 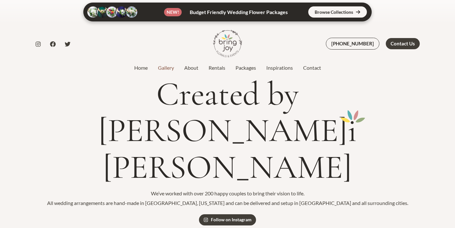 What do you see at coordinates (38, 44) in the screenshot?
I see `a: Instagram` at bounding box center [38, 44].